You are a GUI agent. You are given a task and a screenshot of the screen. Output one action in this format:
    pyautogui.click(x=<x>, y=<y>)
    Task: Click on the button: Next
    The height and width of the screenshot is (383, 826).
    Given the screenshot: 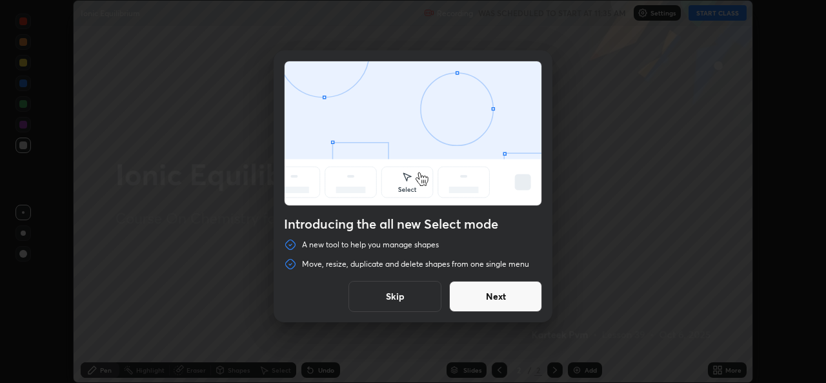 What is the action you would take?
    pyautogui.click(x=496, y=296)
    